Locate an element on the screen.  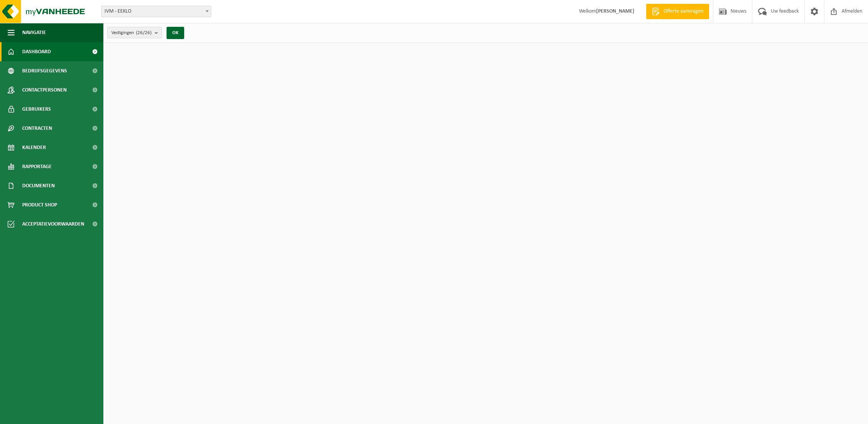
span: Offerte aanvragen is located at coordinates (683, 12).